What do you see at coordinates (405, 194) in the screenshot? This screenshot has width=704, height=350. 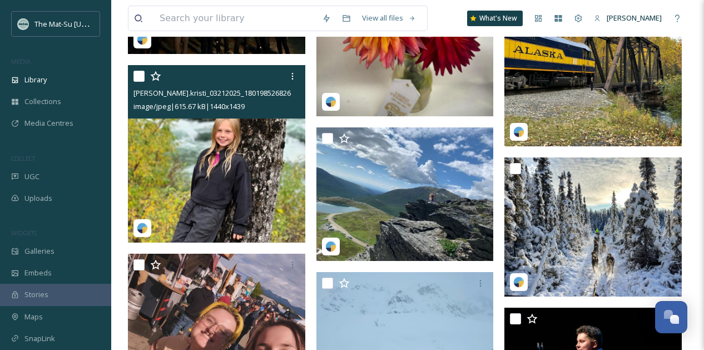 I see `img: anamae_h_03212025_18097473643444343.jpg` at bounding box center [405, 194].